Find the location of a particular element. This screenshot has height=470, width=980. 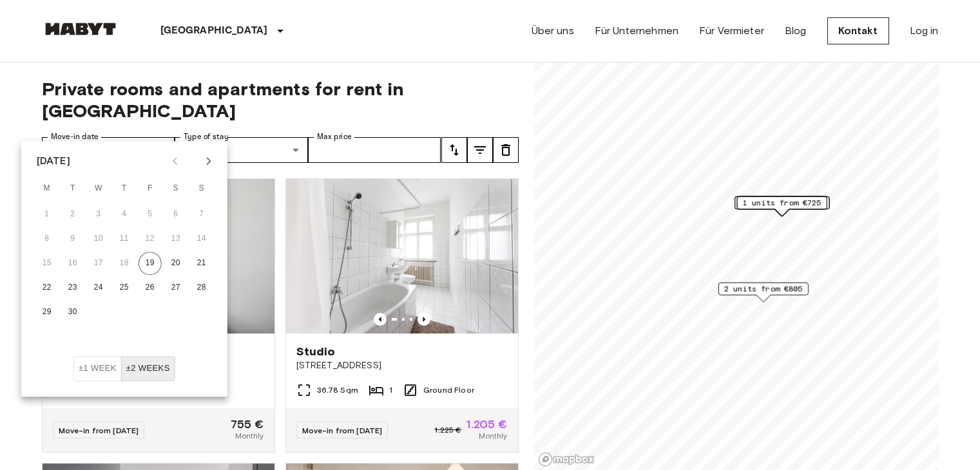

span: Studio is located at coordinates (315, 352).